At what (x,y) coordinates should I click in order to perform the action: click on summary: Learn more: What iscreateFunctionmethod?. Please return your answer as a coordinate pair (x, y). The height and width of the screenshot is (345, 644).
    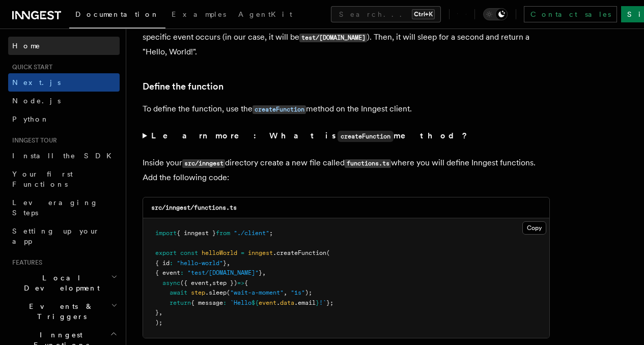
    Looking at the image, I should click on (346, 136).